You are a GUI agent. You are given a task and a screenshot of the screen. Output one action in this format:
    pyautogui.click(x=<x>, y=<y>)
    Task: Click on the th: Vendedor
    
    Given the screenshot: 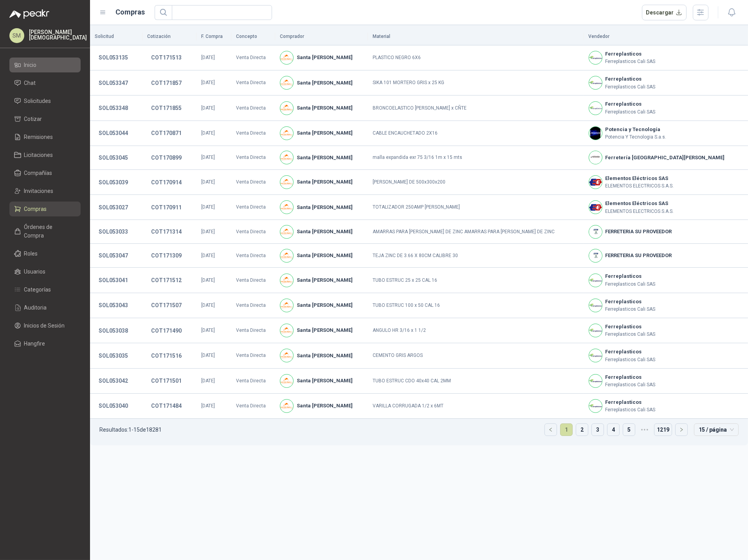 What is the action you would take?
    pyautogui.click(x=666, y=37)
    